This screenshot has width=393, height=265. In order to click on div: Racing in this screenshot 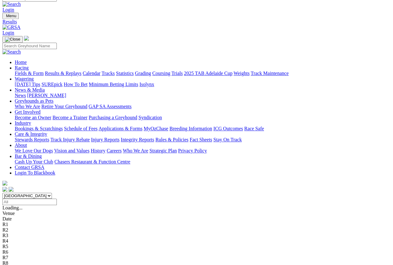, I will do `click(202, 73)`.